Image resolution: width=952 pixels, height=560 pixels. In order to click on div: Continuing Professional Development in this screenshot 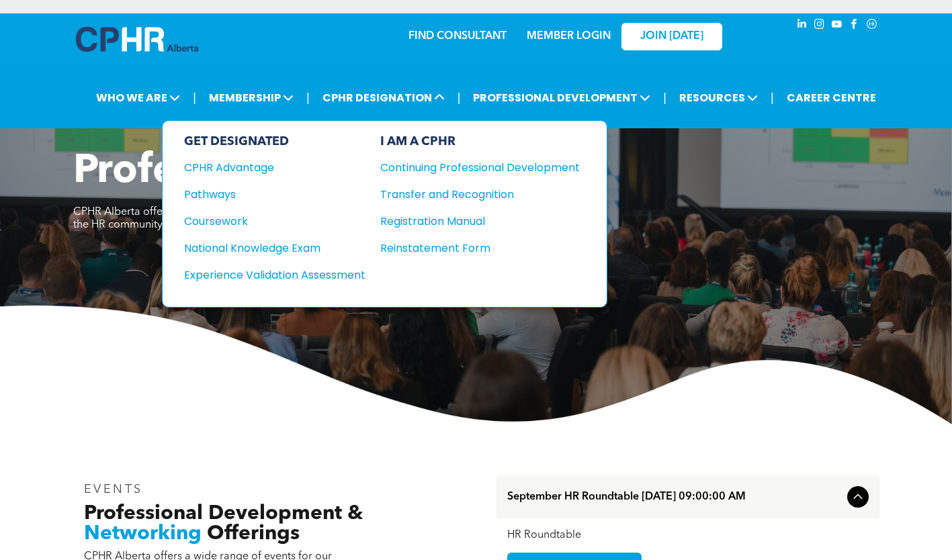, I will do `click(470, 167)`.